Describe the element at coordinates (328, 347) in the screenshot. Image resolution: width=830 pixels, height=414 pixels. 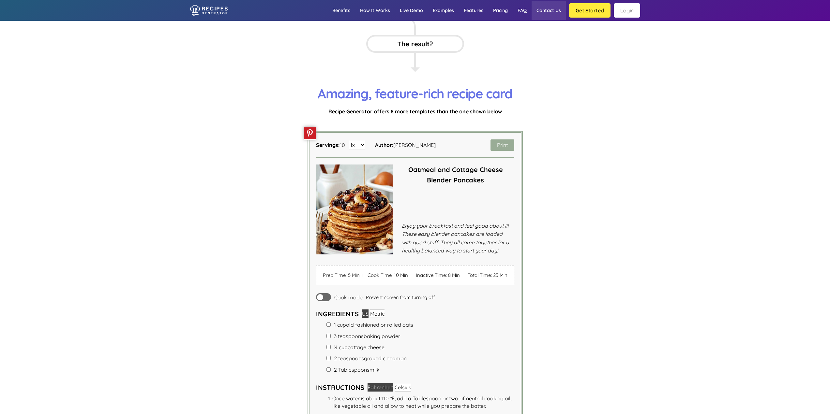
I see `input: ½ cupcottage cheese` at that location.